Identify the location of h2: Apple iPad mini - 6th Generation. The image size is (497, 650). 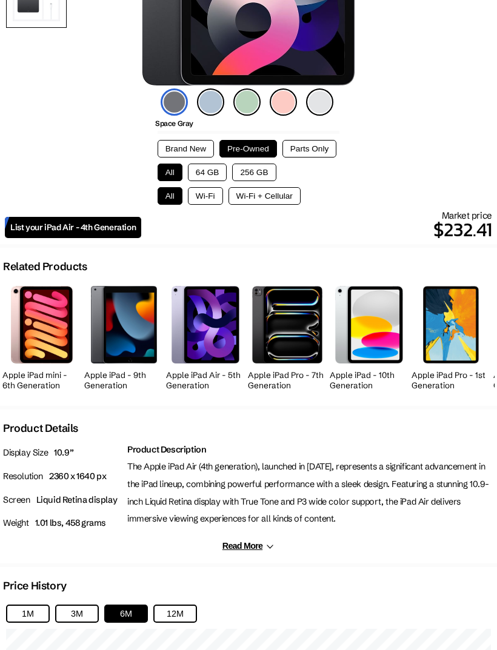
(42, 380).